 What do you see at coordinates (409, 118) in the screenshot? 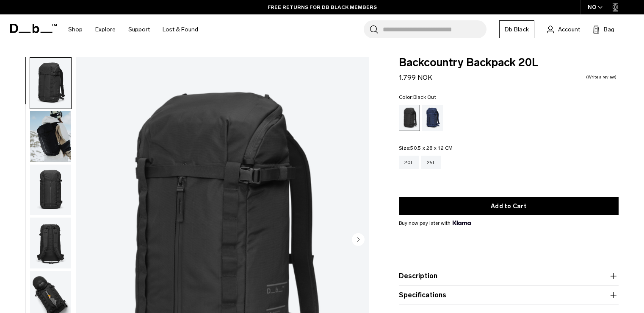
I see `a: Black Out` at bounding box center [409, 118].